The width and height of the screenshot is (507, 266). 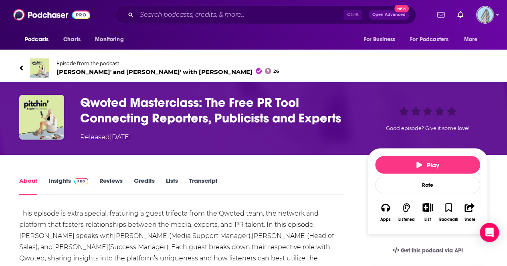 I want to click on a: Charts, so click(x=72, y=40).